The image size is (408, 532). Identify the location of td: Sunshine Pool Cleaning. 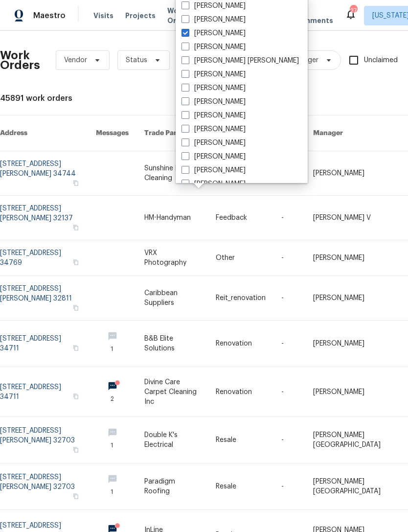
(172, 173).